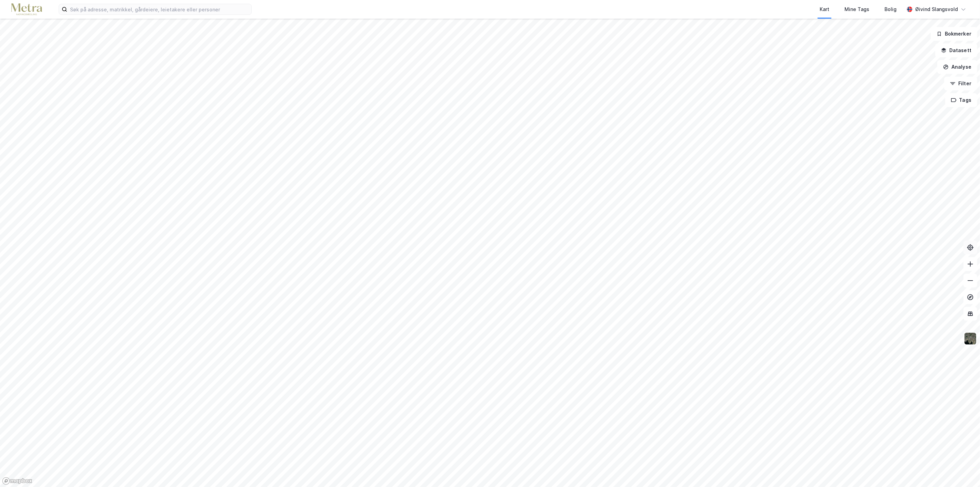 Image resolution: width=980 pixels, height=487 pixels. I want to click on a: Mapbox homepage, so click(18, 481).